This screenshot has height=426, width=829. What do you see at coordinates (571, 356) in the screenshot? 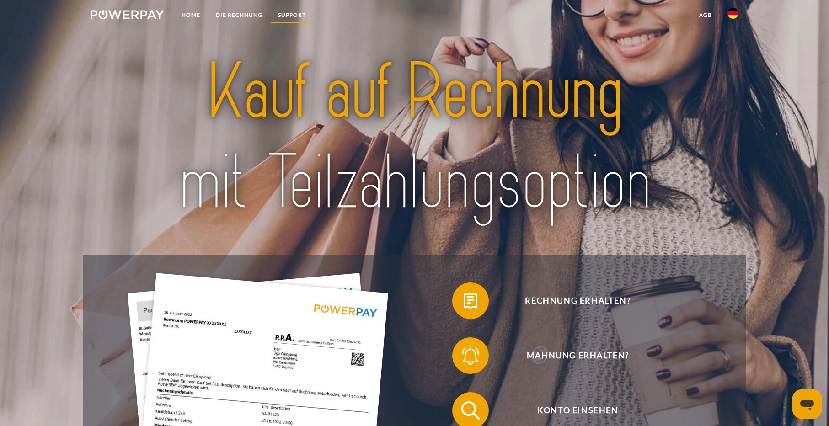
I see `button: Mahnung erhalten?` at bounding box center [571, 356].